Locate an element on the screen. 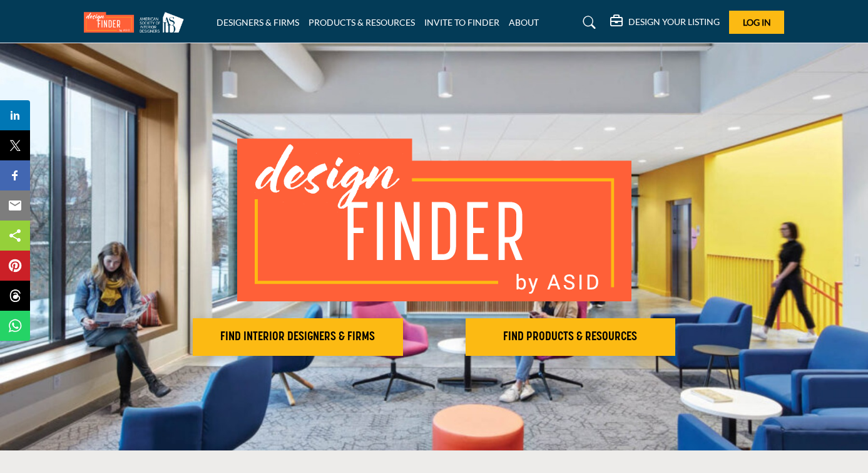 The height and width of the screenshot is (473, 868). span: Log In is located at coordinates (757, 22).